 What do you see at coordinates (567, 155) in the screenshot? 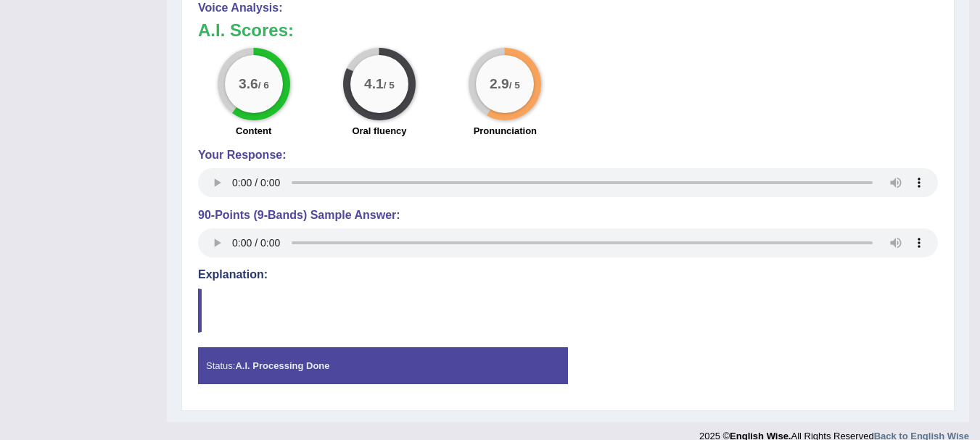
I see `h4: Your Response:` at bounding box center [567, 155].